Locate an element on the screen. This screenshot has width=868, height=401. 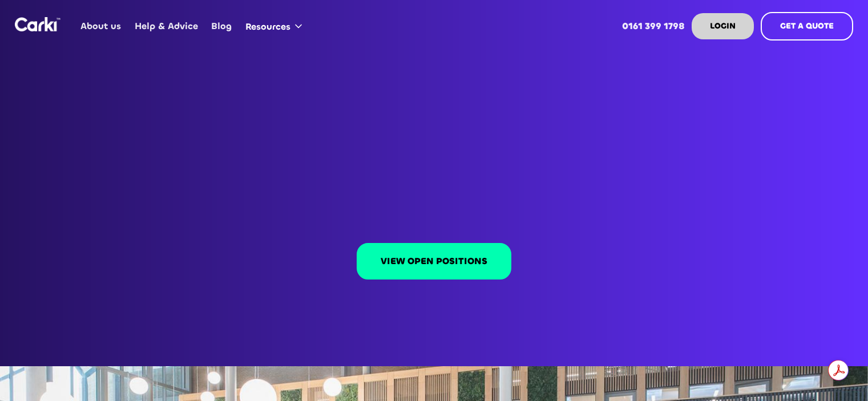
img: Logo is located at coordinates (38, 24).